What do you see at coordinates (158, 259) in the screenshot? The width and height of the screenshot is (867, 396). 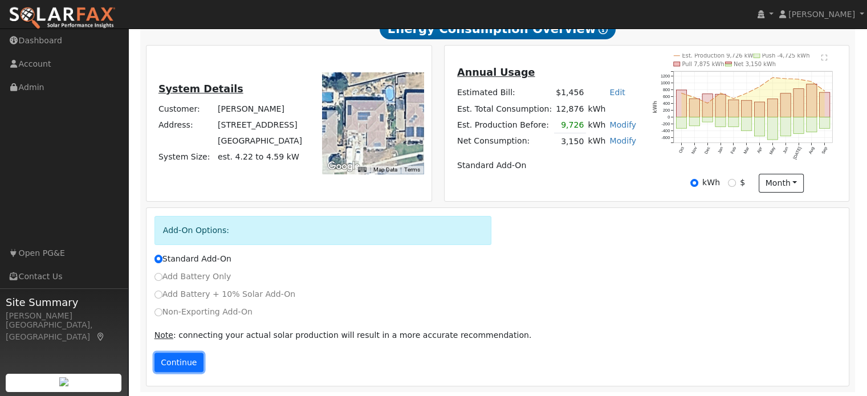 I see `input: Standard Add-On` at bounding box center [158, 259].